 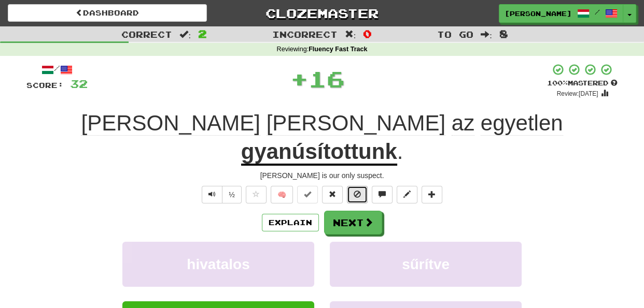 I want to click on span: 32, so click(x=79, y=83).